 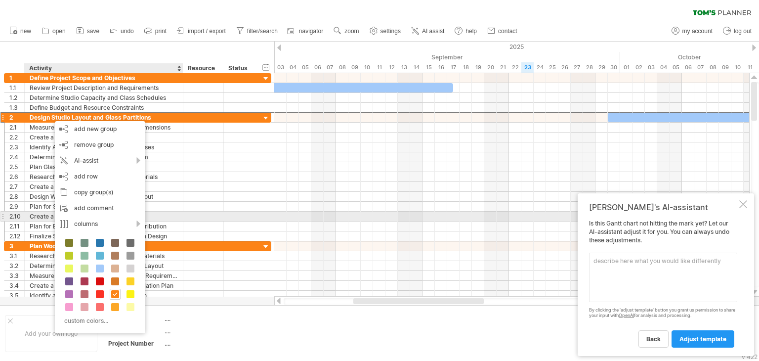 What do you see at coordinates (675, 67) in the screenshot?
I see `div: Sunday, 5 October 2025` at bounding box center [675, 67].